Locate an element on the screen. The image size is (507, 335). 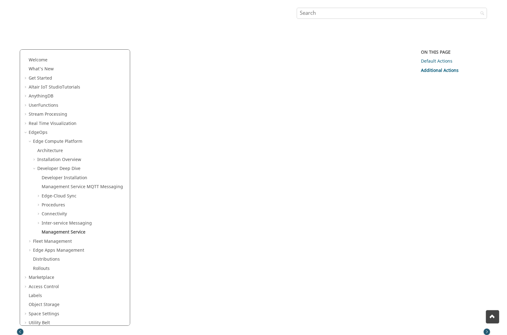
a: Connectivity is located at coordinates (54, 214).